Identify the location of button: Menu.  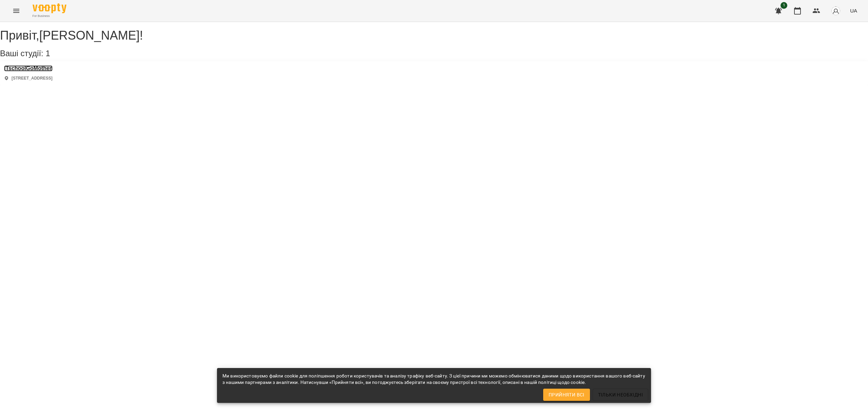
(16, 11).